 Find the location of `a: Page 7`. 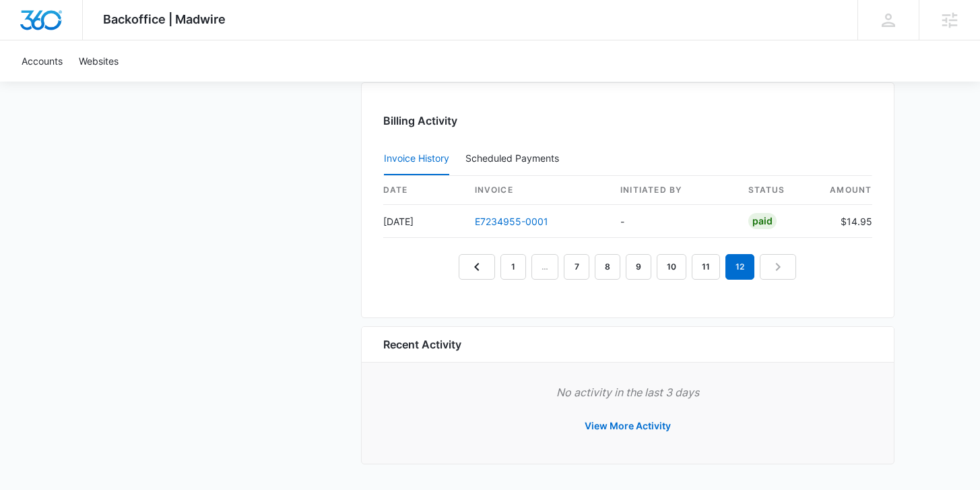

a: Page 7 is located at coordinates (577, 267).